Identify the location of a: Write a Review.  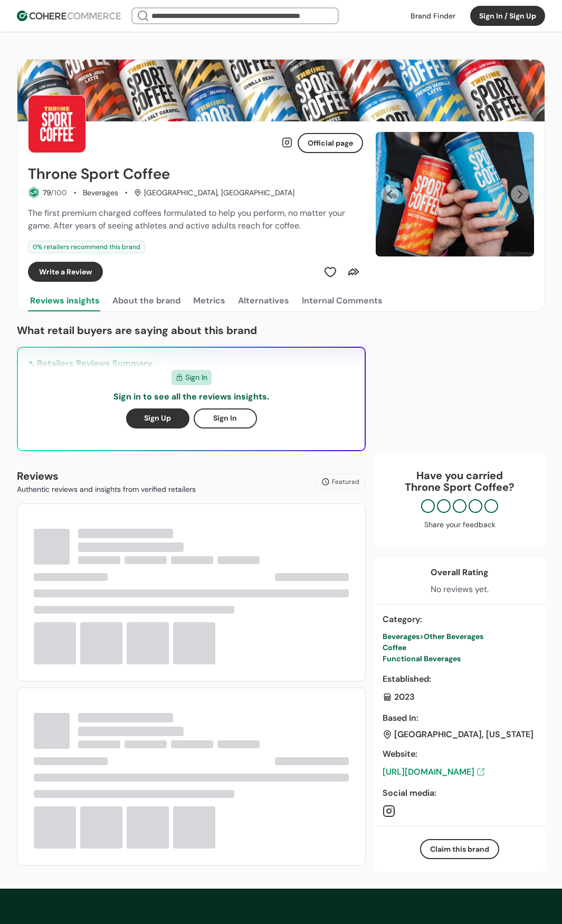
(65, 272).